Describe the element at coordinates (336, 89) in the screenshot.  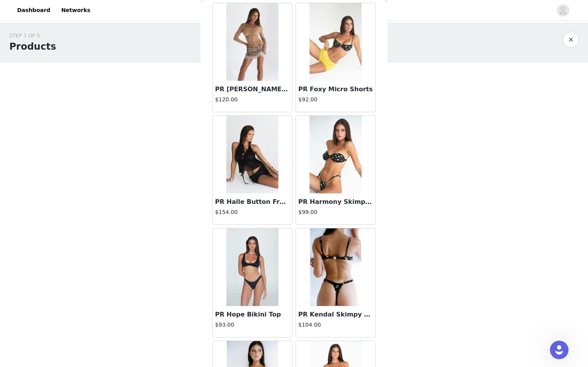
I see `h3: PR Foxy Micro Shorts` at that location.